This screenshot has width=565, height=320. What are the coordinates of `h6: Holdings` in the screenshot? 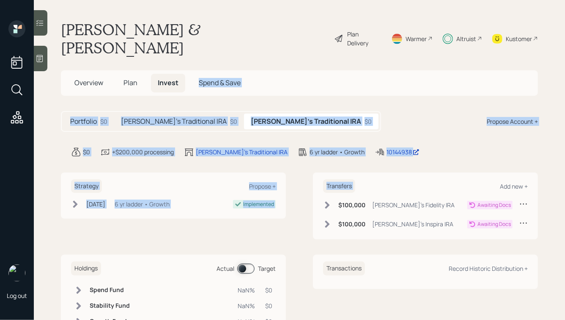 It's located at (86, 268).